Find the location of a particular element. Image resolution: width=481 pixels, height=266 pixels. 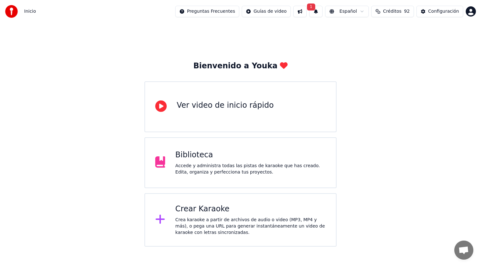

button: Configuración is located at coordinates (440, 11).